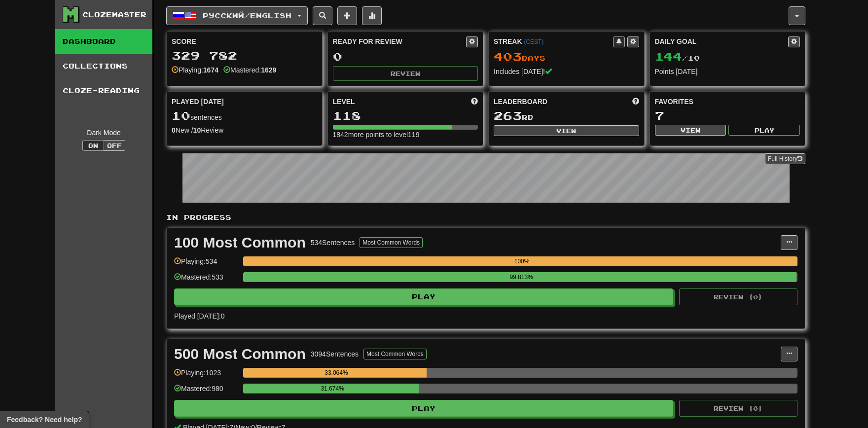  I want to click on span: Score more points to level up, so click(474, 101).